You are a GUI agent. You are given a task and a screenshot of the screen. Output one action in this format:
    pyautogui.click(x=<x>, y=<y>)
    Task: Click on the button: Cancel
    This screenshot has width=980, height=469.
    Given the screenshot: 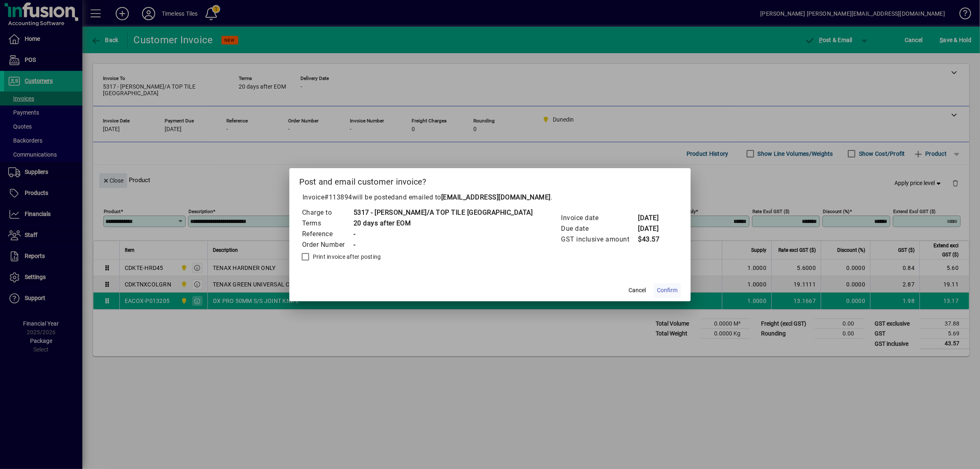 What is the action you would take?
    pyautogui.click(x=637, y=290)
    